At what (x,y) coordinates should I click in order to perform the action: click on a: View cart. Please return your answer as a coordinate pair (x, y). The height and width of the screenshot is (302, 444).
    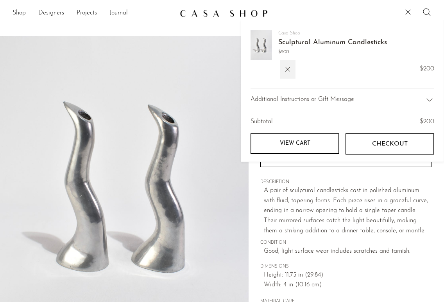
    Looking at the image, I should click on (295, 143).